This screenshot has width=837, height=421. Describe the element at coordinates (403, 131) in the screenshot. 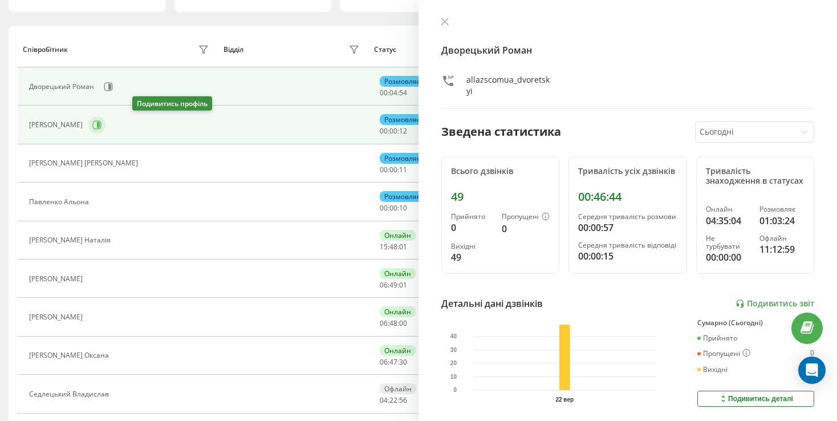

I see `span: 12` at that location.